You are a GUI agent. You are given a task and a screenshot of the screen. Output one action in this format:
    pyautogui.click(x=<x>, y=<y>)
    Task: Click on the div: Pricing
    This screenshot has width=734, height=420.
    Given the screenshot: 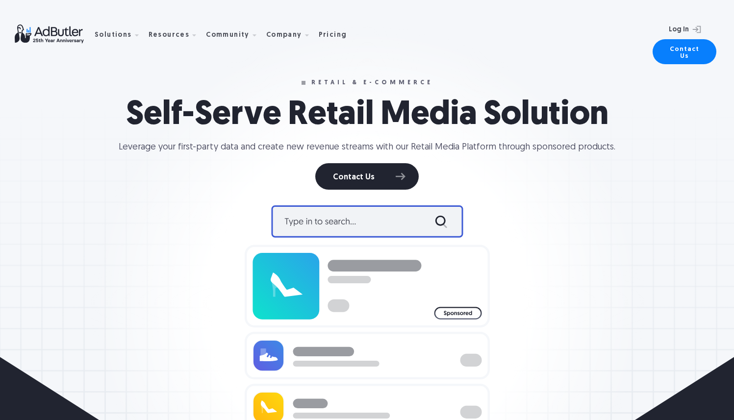 What is the action you would take?
    pyautogui.click(x=333, y=35)
    